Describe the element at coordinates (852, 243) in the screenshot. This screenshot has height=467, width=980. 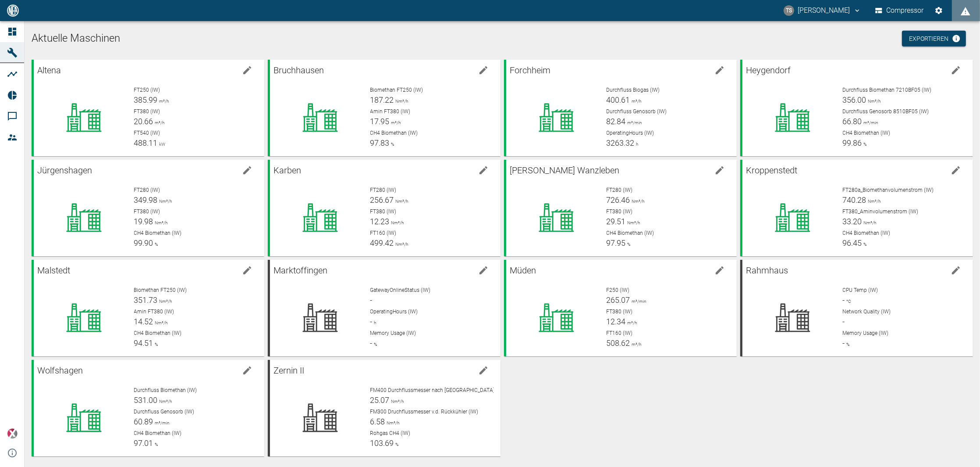
I see `span: 96.45` at that location.